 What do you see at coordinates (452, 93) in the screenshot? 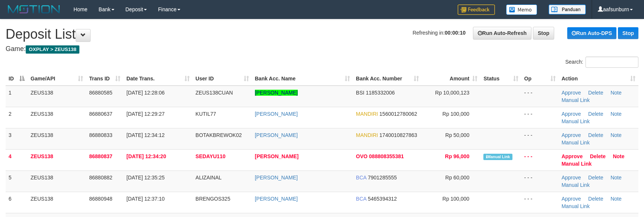
I see `span: Rp 10,000,123` at bounding box center [452, 93].